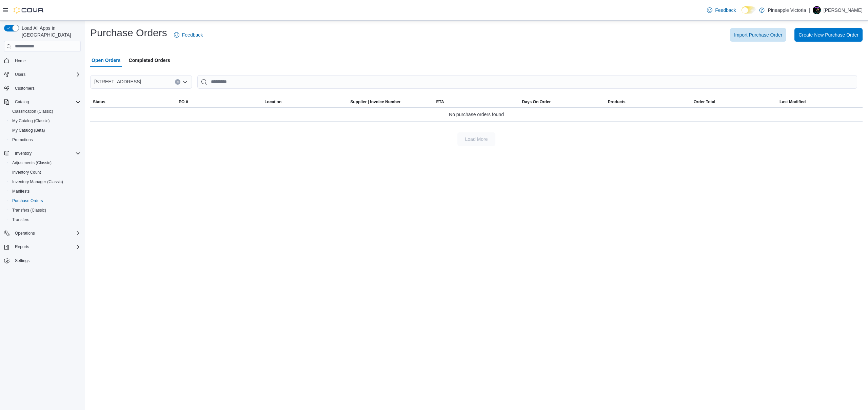 The height and width of the screenshot is (410, 868). I want to click on input: Dark Mode, so click(748, 10).